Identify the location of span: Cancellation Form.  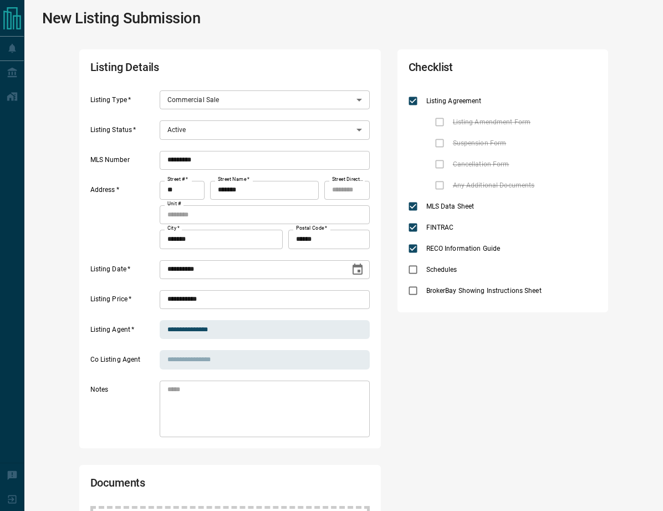
(481, 164).